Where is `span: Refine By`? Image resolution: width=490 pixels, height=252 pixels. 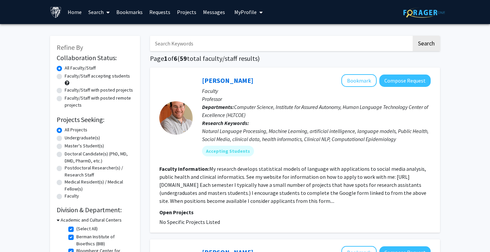
span: Refine By is located at coordinates (70, 47).